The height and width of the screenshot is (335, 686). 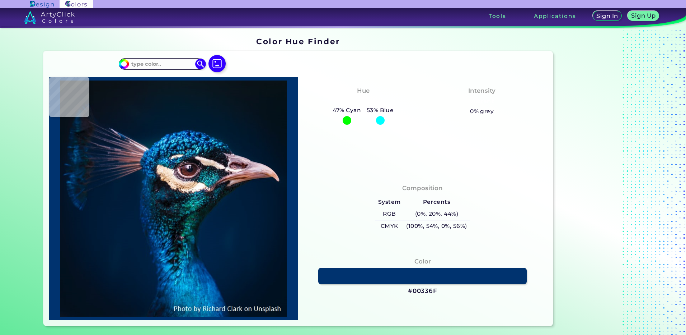 I want to click on h3: #00336F, so click(x=423, y=291).